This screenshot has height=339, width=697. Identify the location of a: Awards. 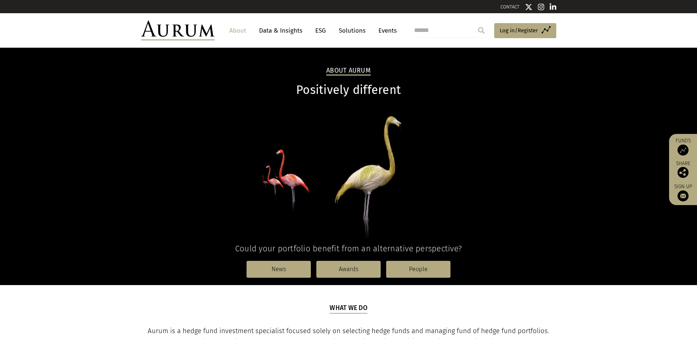
(348, 270).